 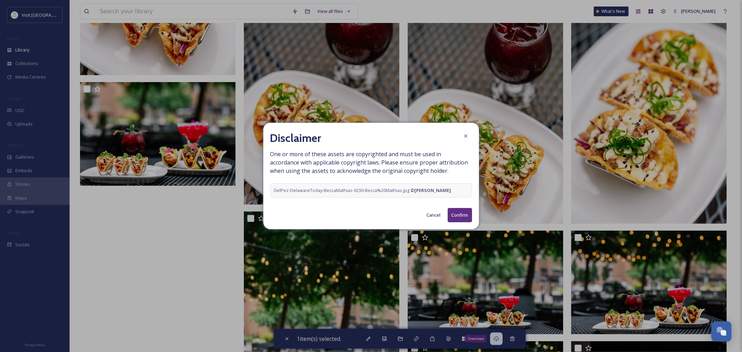 What do you see at coordinates (460, 215) in the screenshot?
I see `button: Confirm` at bounding box center [460, 215].